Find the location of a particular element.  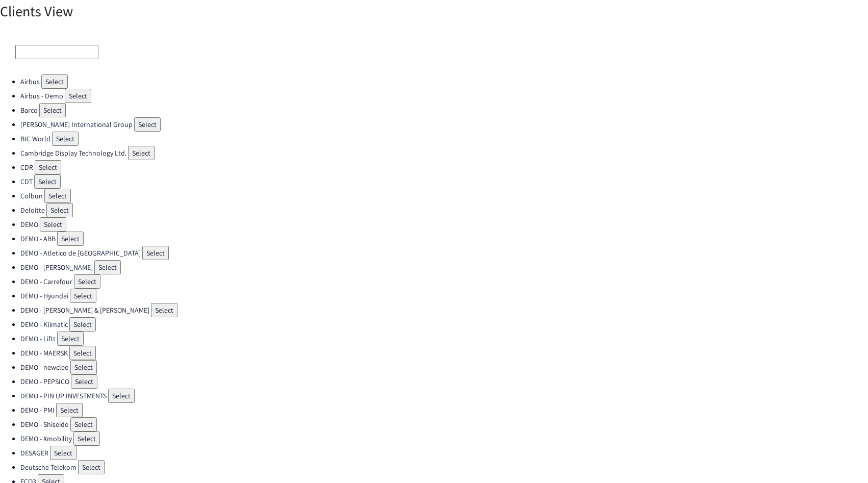

li: CDT is located at coordinates (444, 181).